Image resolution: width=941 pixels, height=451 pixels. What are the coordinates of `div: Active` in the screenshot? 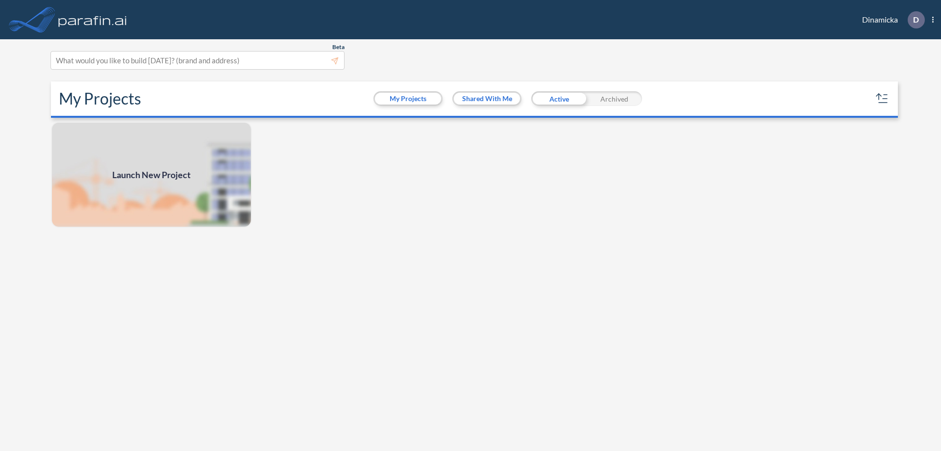 It's located at (559, 99).